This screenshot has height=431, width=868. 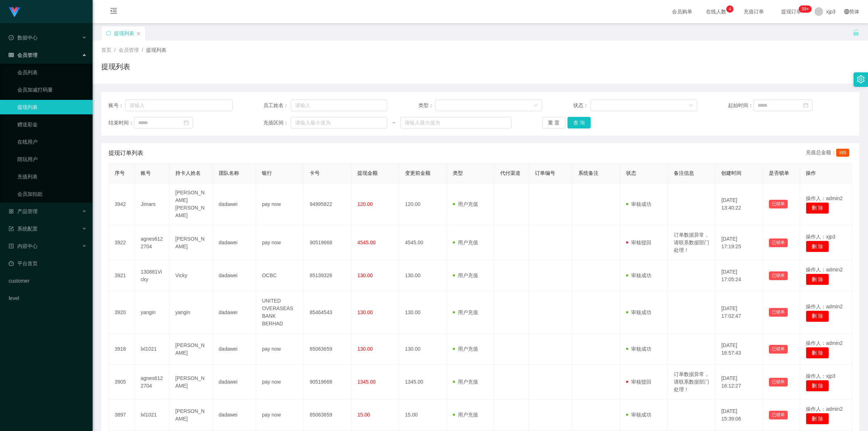 I want to click on td: 3942, so click(x=122, y=204).